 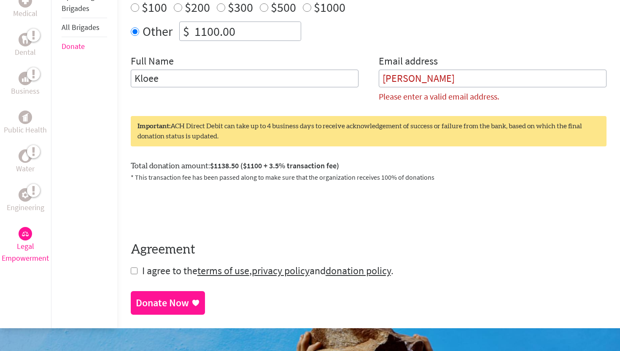 What do you see at coordinates (235, 166) in the screenshot?
I see `label: Total donation amount:` at bounding box center [235, 166].